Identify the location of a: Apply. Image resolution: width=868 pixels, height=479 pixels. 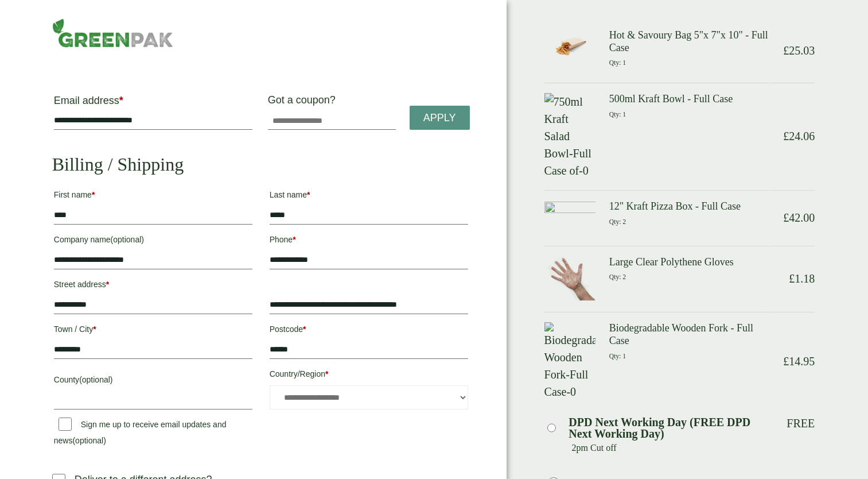
(439, 118).